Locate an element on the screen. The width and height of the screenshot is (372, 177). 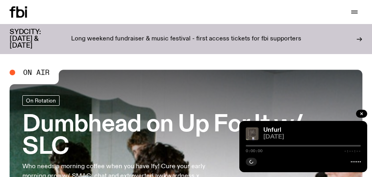
p: Long weekend fundraiser & music festival - first access tickets for fbi supporters is located at coordinates (186, 39).